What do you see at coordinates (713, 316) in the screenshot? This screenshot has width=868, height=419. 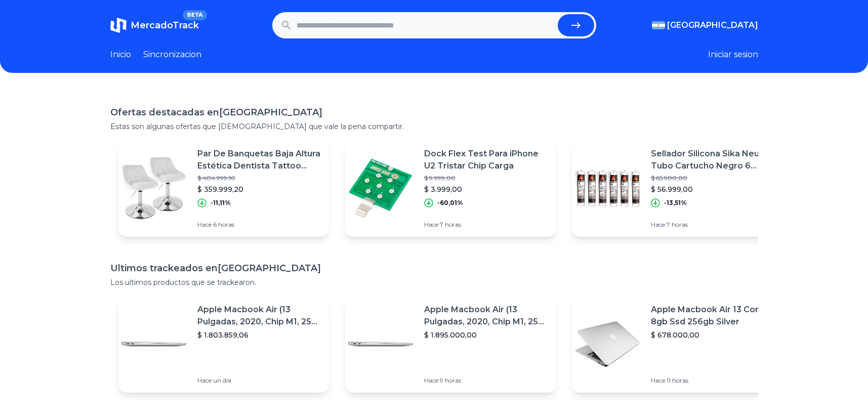 I see `p: Apple Macbook Air 13 Core I5 8gb Ssd 256gb Silver` at bounding box center [713, 316].